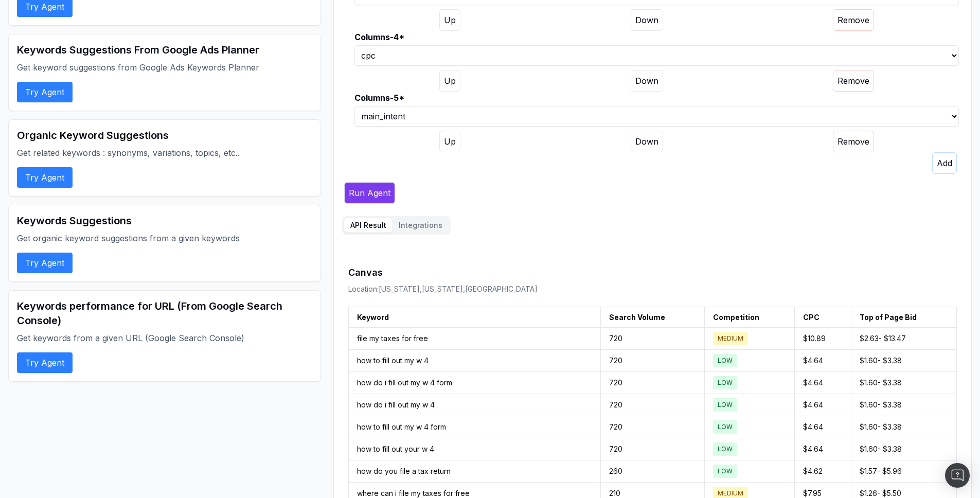 The height and width of the screenshot is (498, 980). I want to click on h2: Keywords Suggestions From Google Ads Planner, so click(165, 50).